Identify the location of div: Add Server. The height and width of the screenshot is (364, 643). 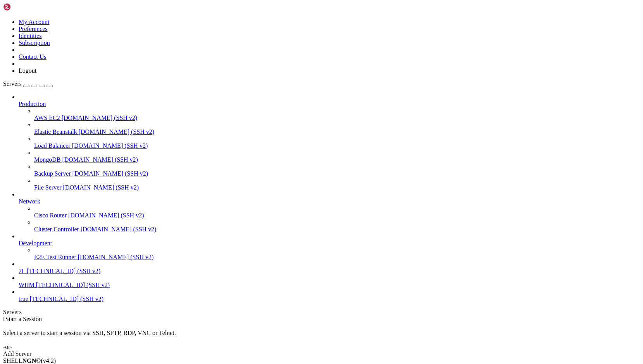
(321, 354).